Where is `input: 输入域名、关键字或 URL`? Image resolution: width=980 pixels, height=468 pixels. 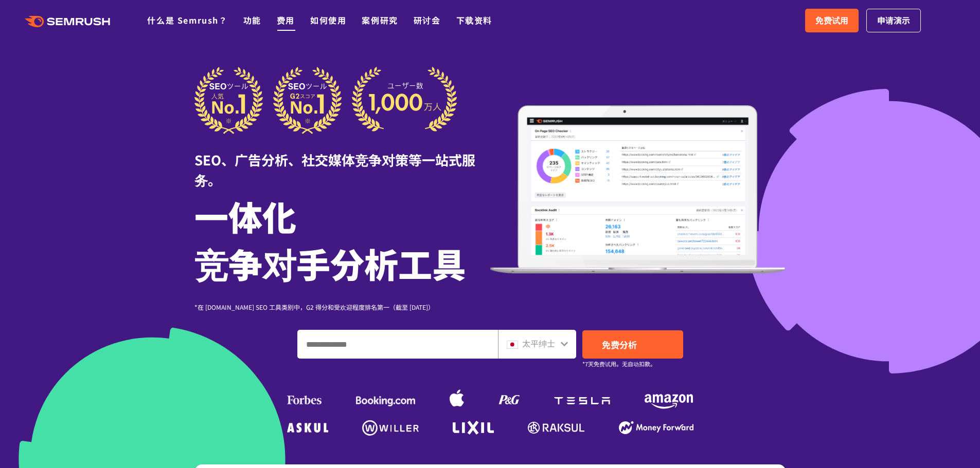
input: 输入域名、关键字或 URL is located at coordinates (398, 345).